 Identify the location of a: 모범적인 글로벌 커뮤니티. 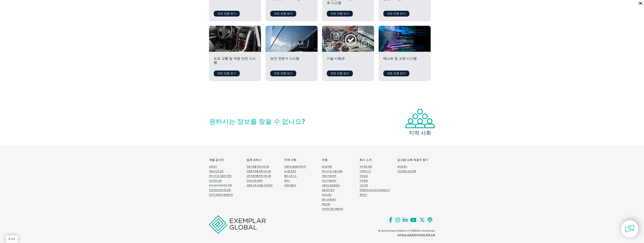
(295, 167).